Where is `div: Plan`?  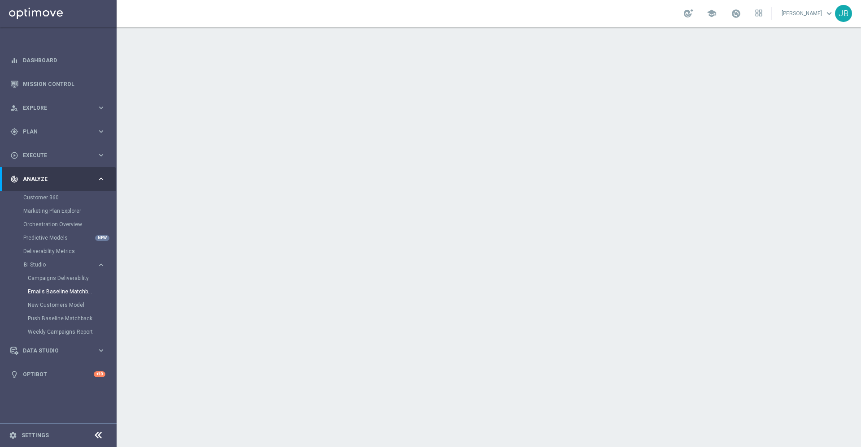 div: Plan is located at coordinates (53, 132).